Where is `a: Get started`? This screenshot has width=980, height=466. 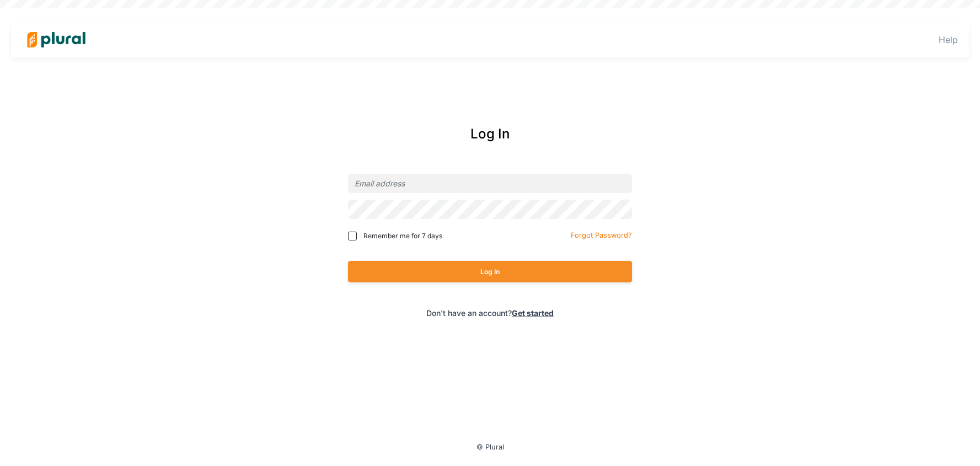 a: Get started is located at coordinates (533, 313).